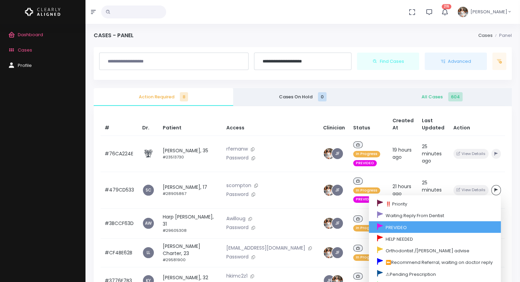 The width and height of the screenshot is (520, 282). I want to click on a: Logo Horizontal, so click(43, 12).